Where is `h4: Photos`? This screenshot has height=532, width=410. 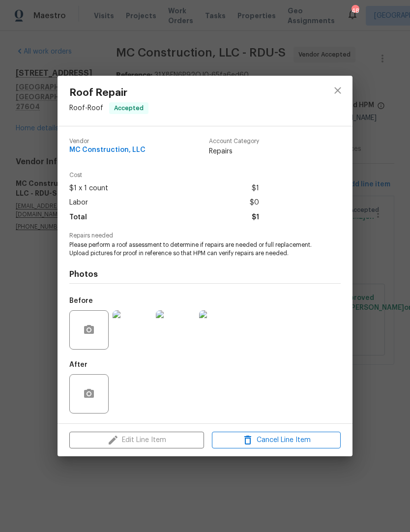
h4: Photos is located at coordinates (205, 274).